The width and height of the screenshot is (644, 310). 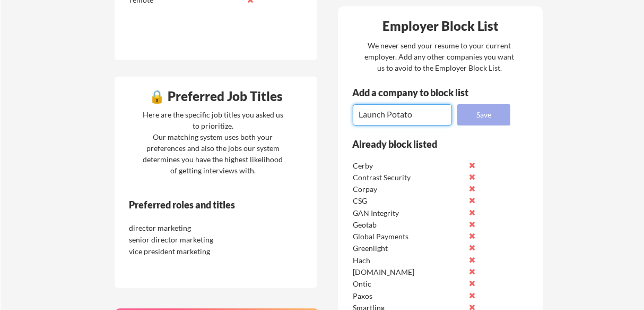 What do you see at coordinates (185, 240) in the screenshot?
I see `div: senior director marketing` at bounding box center [185, 240].